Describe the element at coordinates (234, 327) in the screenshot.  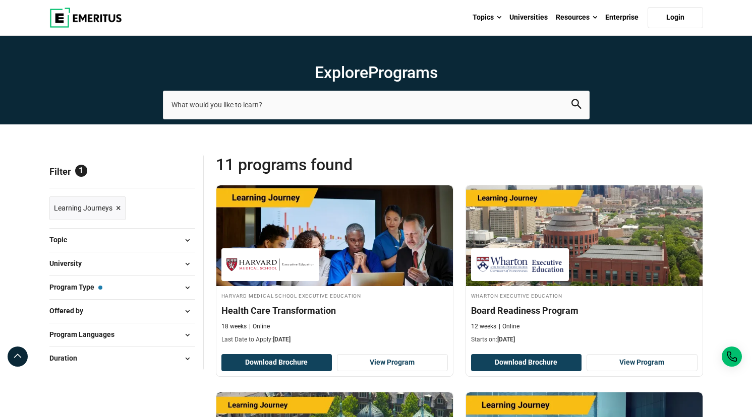
I see `p: 18 weeks` at that location.